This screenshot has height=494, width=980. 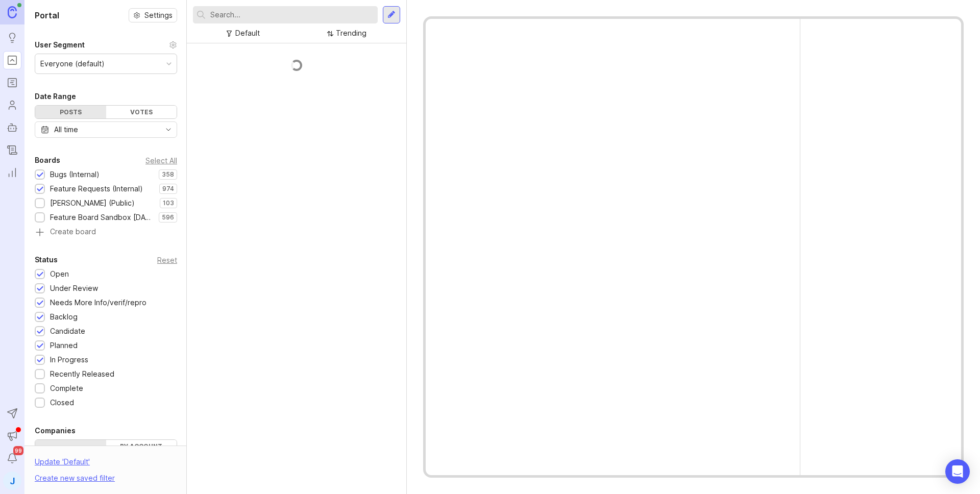 What do you see at coordinates (168, 189) in the screenshot?
I see `p: 974` at bounding box center [168, 189].